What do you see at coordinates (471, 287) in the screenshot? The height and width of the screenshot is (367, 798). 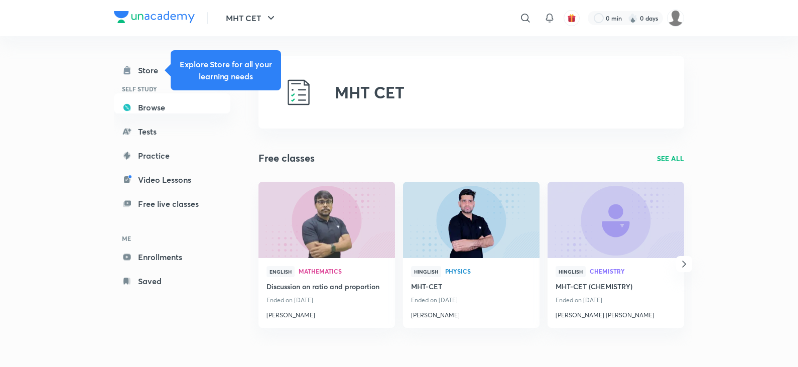 I see `h4: MHT-CET` at bounding box center [471, 287].